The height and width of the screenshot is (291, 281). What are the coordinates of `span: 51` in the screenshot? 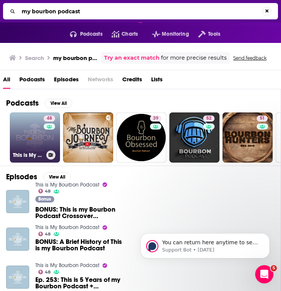 It's located at (262, 118).